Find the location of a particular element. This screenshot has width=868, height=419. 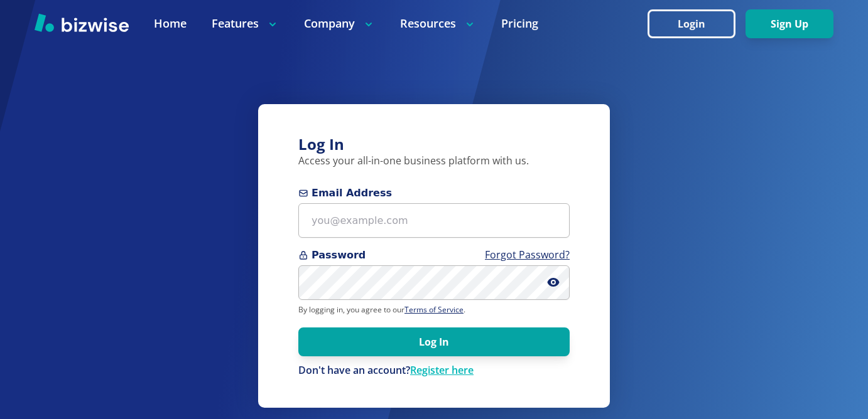

p: Features is located at coordinates (245, 23).